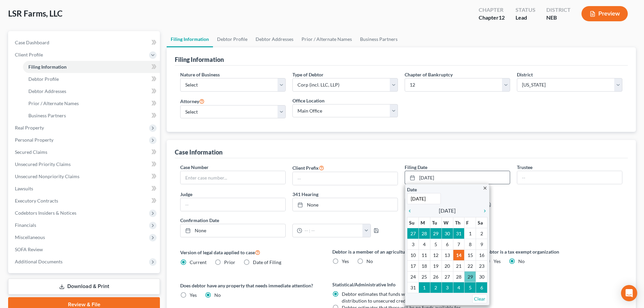 The height and width of the screenshot is (308, 644). Describe the element at coordinates (459, 244) in the screenshot. I see `td: 7` at that location.